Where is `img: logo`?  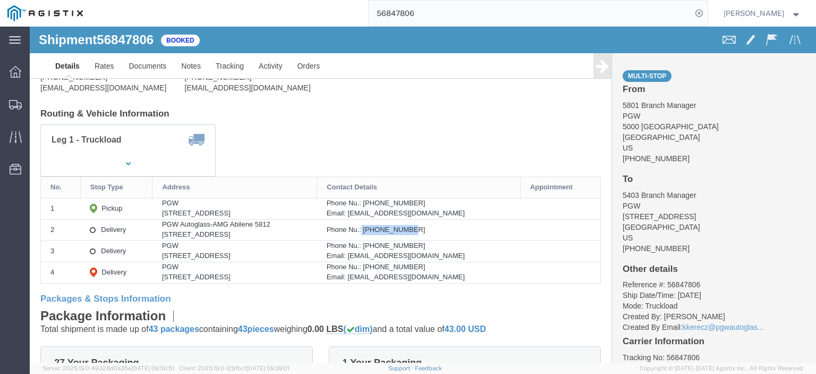 img: logo is located at coordinates (45, 13).